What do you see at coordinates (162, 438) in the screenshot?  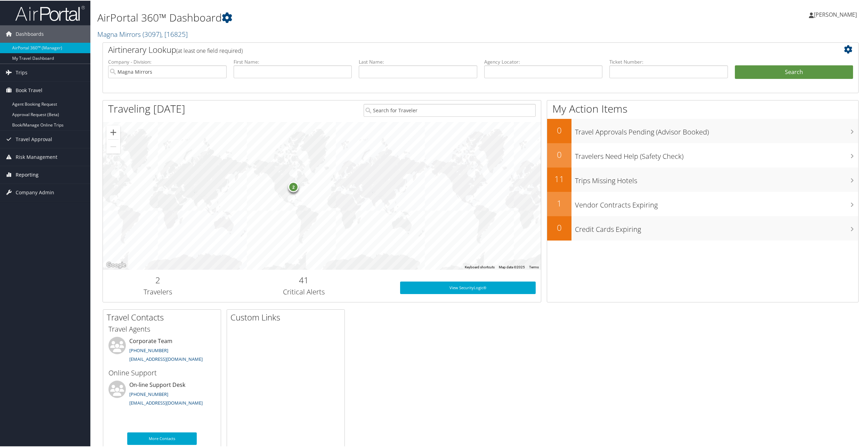 I see `a: More Contacts` at bounding box center [162, 438].